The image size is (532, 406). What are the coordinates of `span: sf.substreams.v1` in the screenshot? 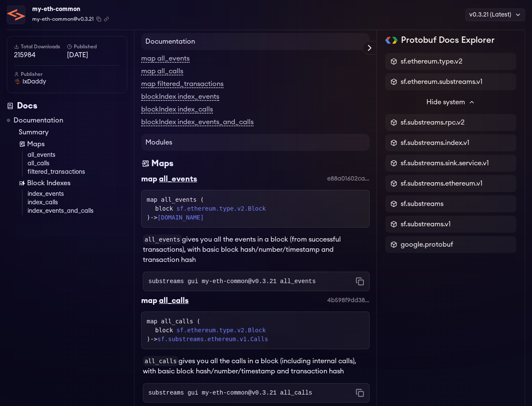 It's located at (426, 224).